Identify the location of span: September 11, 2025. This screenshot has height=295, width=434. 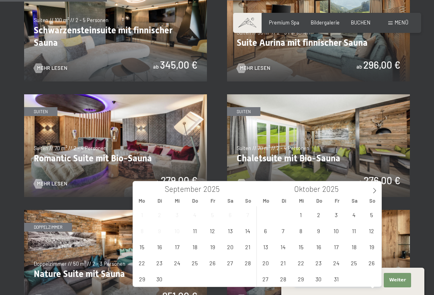
(194, 230).